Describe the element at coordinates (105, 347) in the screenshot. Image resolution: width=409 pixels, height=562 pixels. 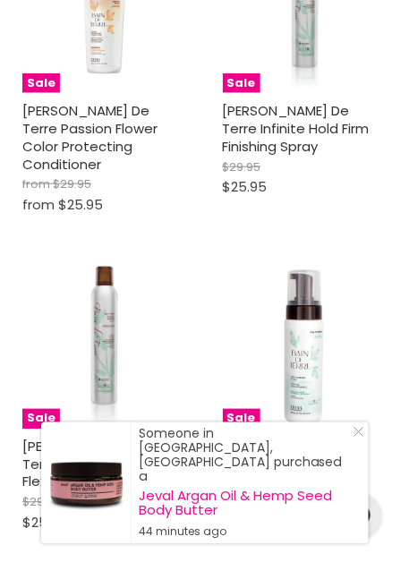
I see `a: Bain De Terre Stay N' Shape Flexible Shaping SpraySale` at that location.